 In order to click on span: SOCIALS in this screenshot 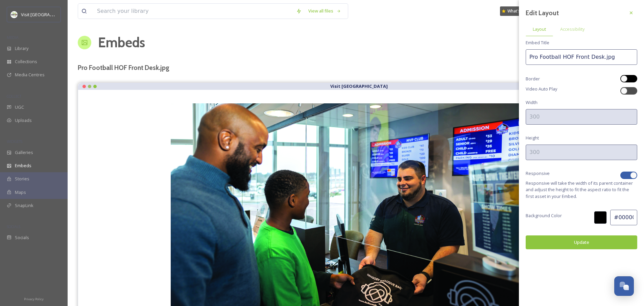, I will do `click(14, 226)`.